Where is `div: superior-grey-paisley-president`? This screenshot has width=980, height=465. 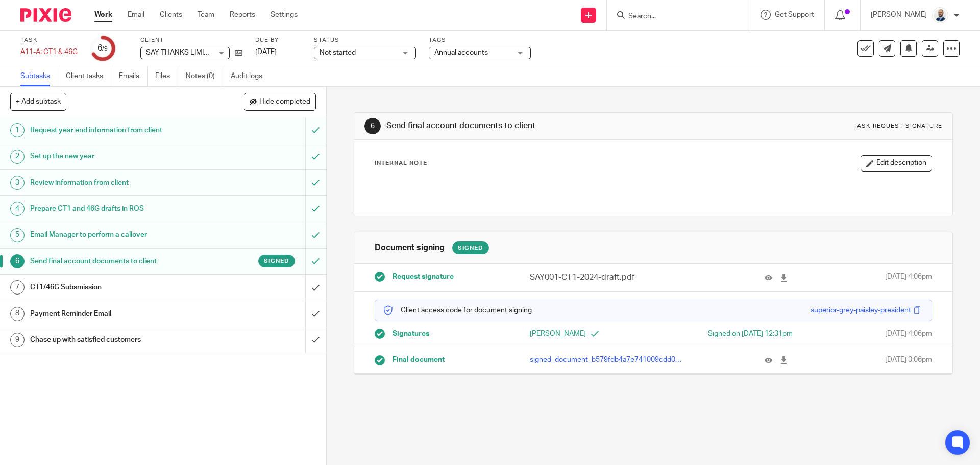
div: superior-grey-paisley-president is located at coordinates (861, 311).